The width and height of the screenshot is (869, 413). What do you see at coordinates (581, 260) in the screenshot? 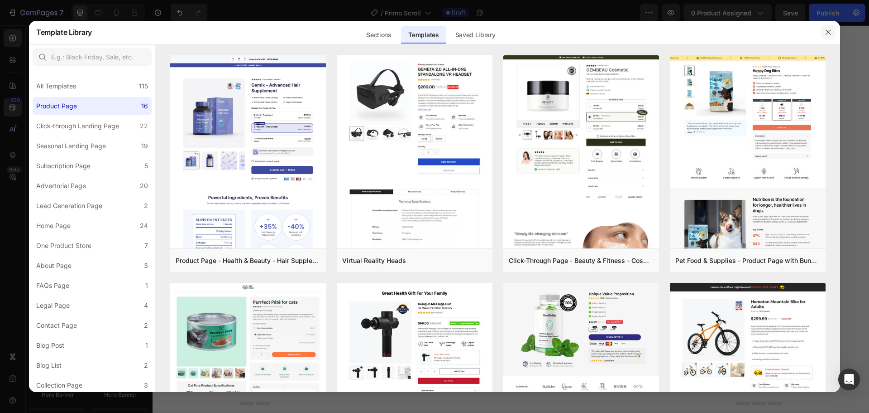
I see `div: Click-Through Page - Beauty & Fitness - Cosmetic` at bounding box center [581, 260].